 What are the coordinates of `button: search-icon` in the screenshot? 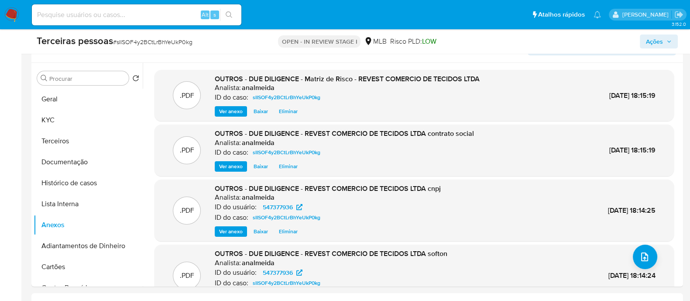 It's located at (229, 15).